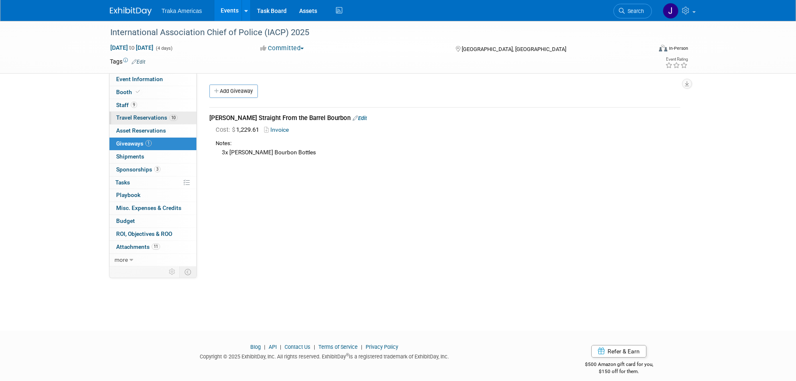  What do you see at coordinates (619, 365) in the screenshot?
I see `div: $500 Amazon gift card for you,` at bounding box center [619, 365].